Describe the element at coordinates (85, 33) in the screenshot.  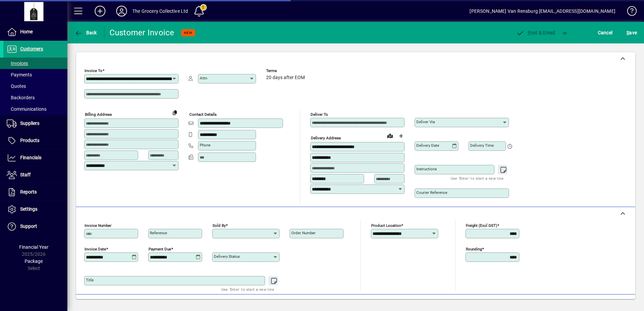
I see `span: Back` at that location.